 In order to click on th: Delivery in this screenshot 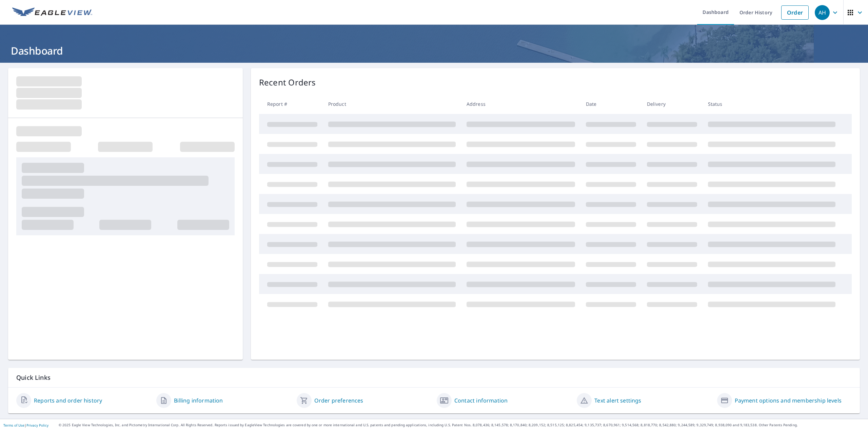, I will do `click(672, 104)`.